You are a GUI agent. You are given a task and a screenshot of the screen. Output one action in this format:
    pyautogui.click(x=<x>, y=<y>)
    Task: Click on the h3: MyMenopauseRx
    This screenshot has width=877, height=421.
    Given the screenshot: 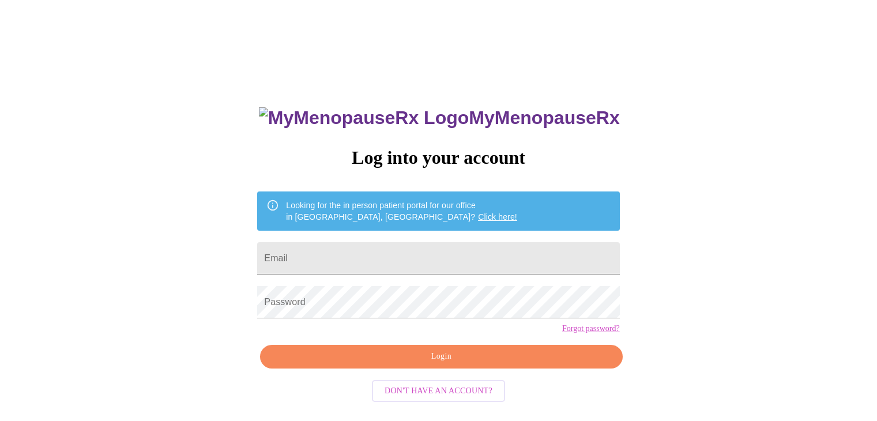 What is the action you would take?
    pyautogui.click(x=440, y=118)
    